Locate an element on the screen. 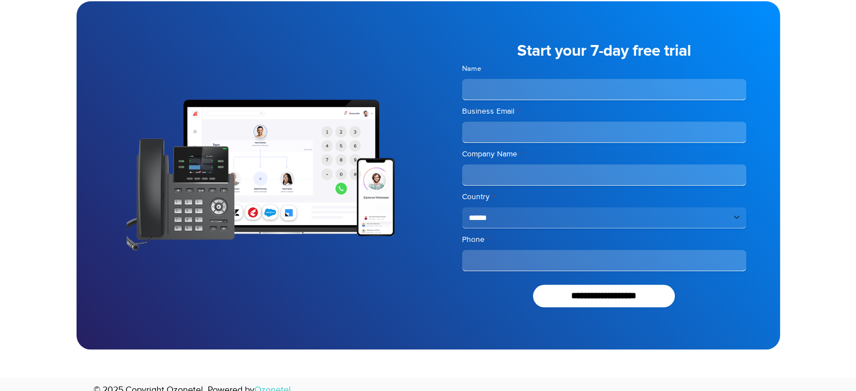 Image resolution: width=856 pixels, height=391 pixels. label: Phone is located at coordinates (604, 240).